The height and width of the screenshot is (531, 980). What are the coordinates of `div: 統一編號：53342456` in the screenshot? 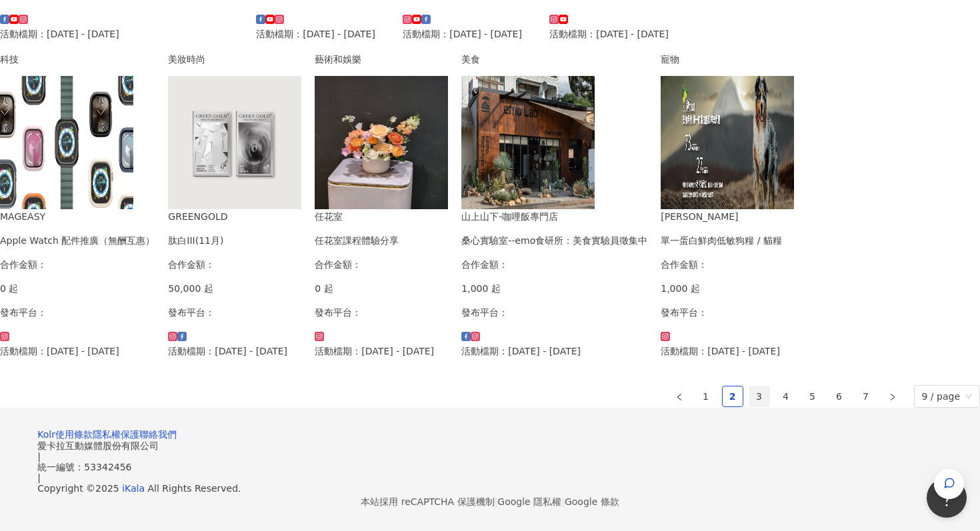 It's located at (490, 467).